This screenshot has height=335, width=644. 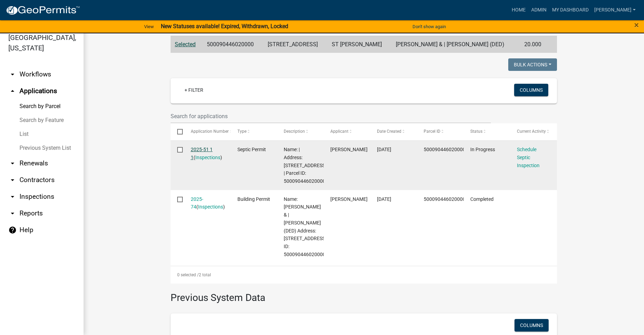 I want to click on a: My Dashboard, so click(x=569, y=10).